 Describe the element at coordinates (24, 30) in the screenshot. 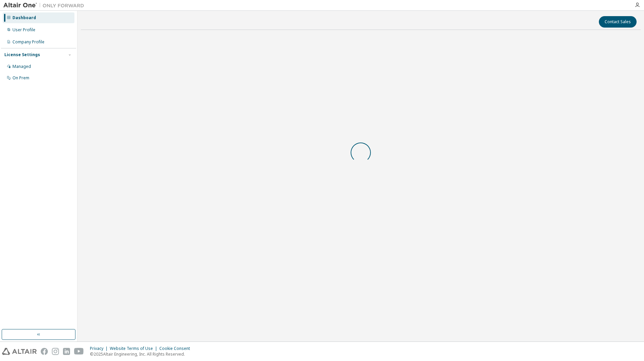

I see `div: User Profile` at that location.